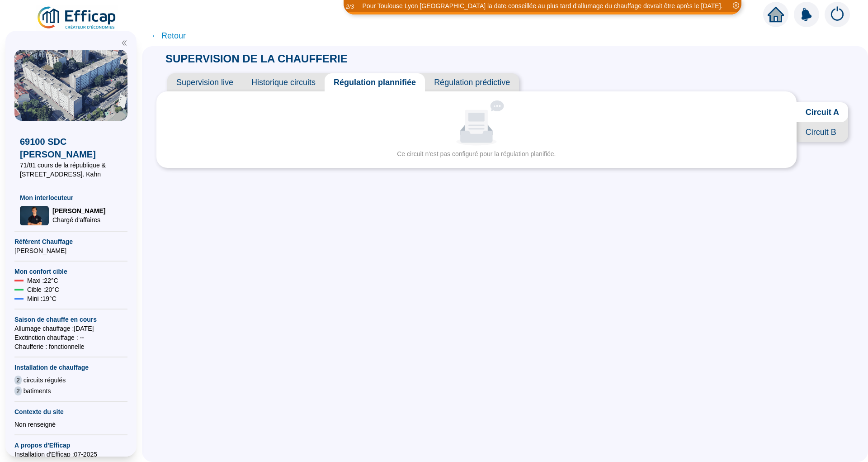  I want to click on span: Circuit B, so click(822, 132).